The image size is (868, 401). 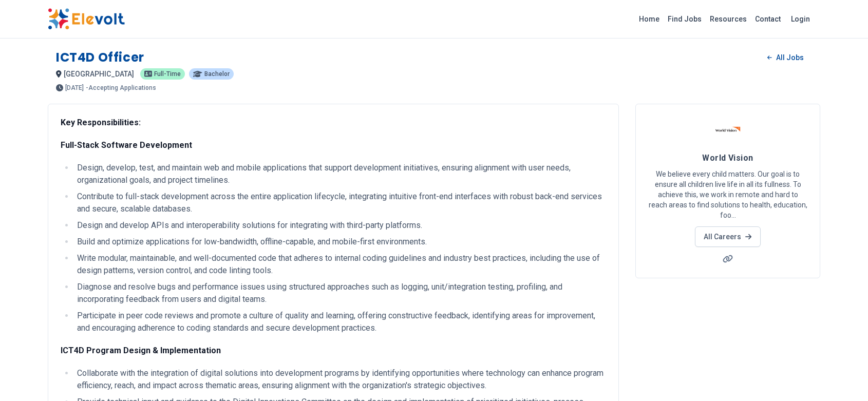 I want to click on a: All Jobs, so click(x=785, y=58).